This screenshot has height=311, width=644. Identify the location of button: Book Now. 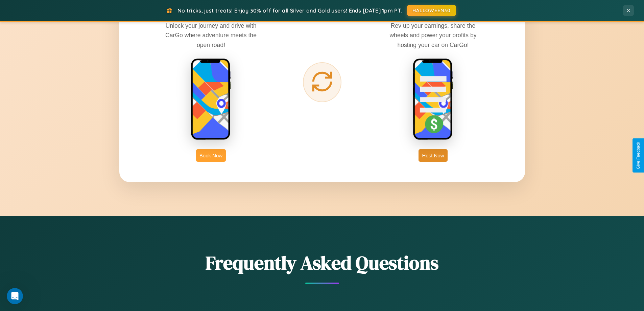
(211, 156).